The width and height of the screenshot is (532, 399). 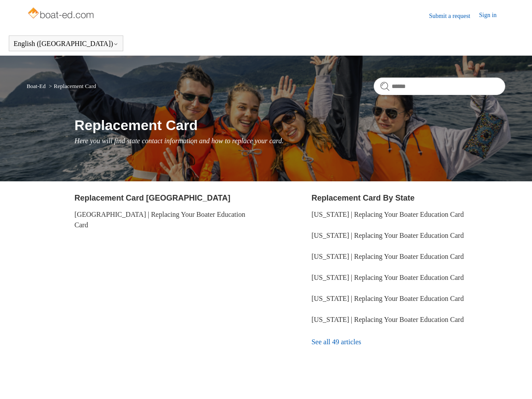 I want to click on a: See all 49 articles, so click(x=408, y=342).